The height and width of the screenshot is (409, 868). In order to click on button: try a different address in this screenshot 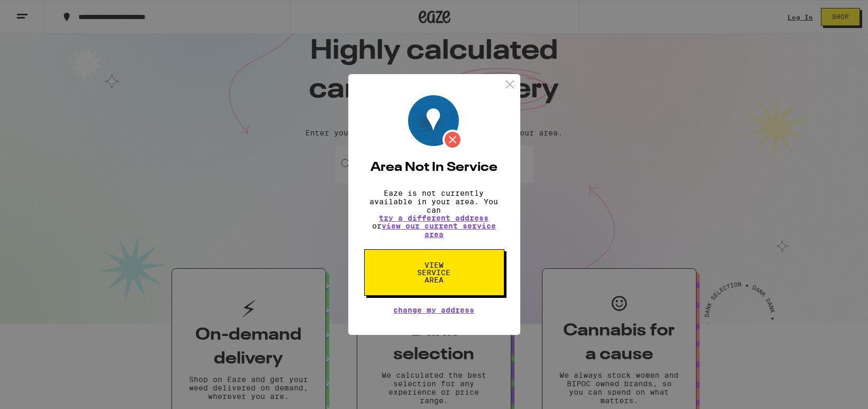, I will do `click(434, 218)`.